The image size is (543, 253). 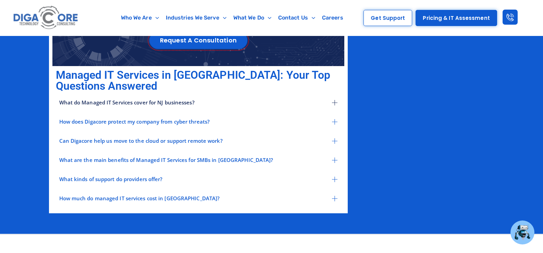 What do you see at coordinates (232, 18) in the screenshot?
I see `nav: Menu` at bounding box center [232, 18].